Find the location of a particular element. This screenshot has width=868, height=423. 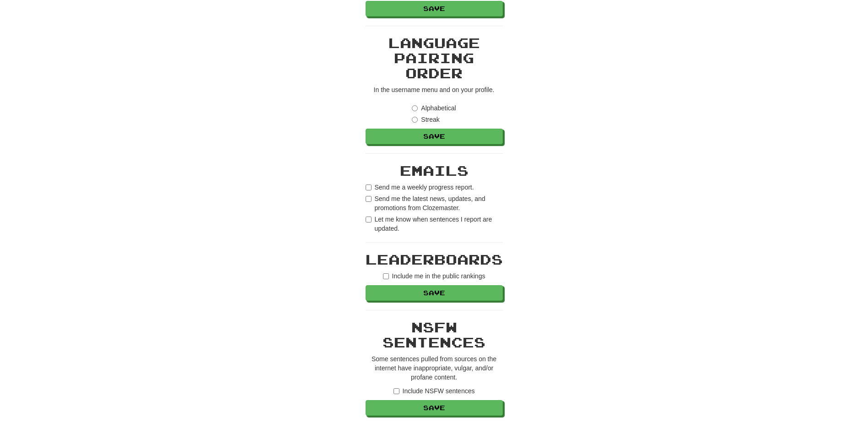

label: Send me a weekly progress report. is located at coordinates (420, 187).